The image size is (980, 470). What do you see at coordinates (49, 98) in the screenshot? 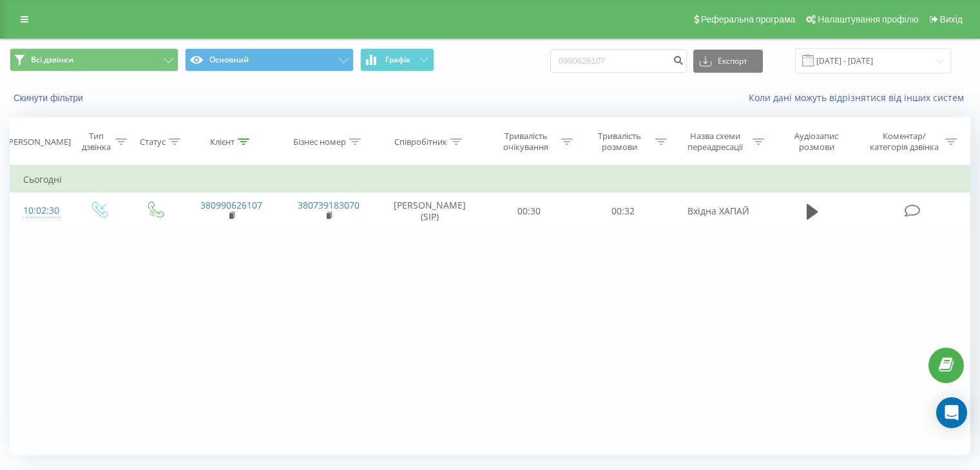
I see `button: Скинути фільтри` at bounding box center [49, 98].